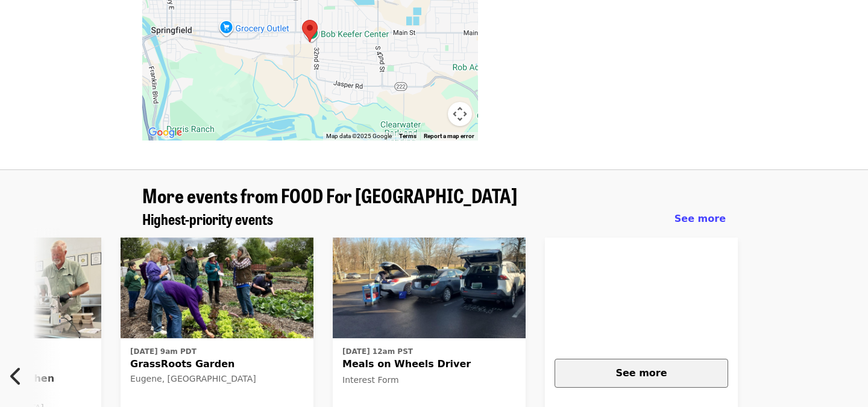 This screenshot has width=868, height=407. Describe the element at coordinates (641, 373) in the screenshot. I see `button: See more` at that location.